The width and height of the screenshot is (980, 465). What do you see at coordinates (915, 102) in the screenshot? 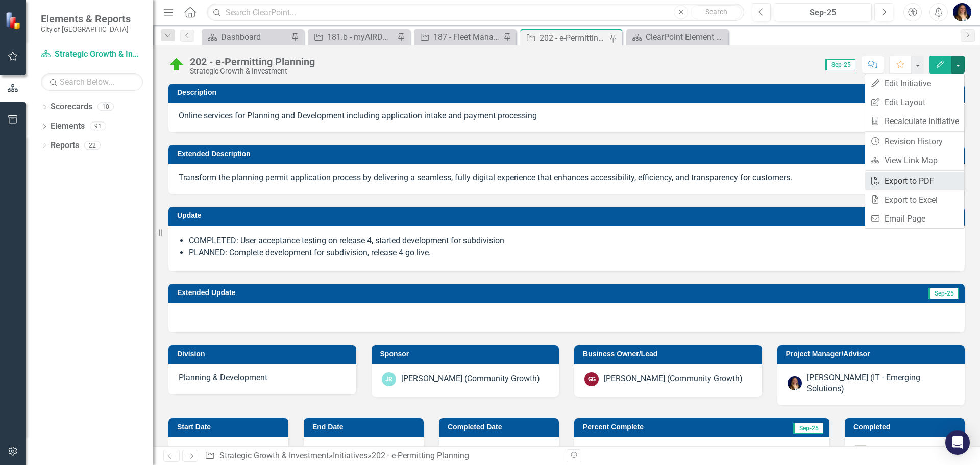
I see `a: Edit Layout` at bounding box center [915, 102].